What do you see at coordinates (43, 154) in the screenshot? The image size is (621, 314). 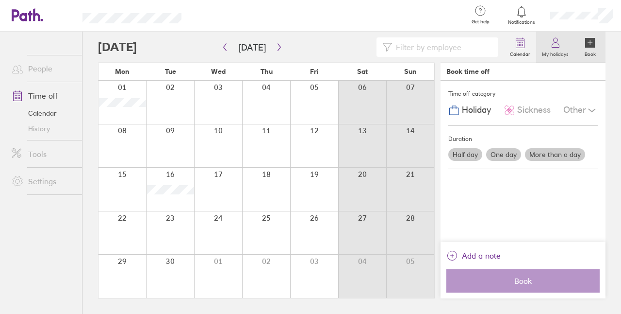 I see `a: Tools` at bounding box center [43, 154].